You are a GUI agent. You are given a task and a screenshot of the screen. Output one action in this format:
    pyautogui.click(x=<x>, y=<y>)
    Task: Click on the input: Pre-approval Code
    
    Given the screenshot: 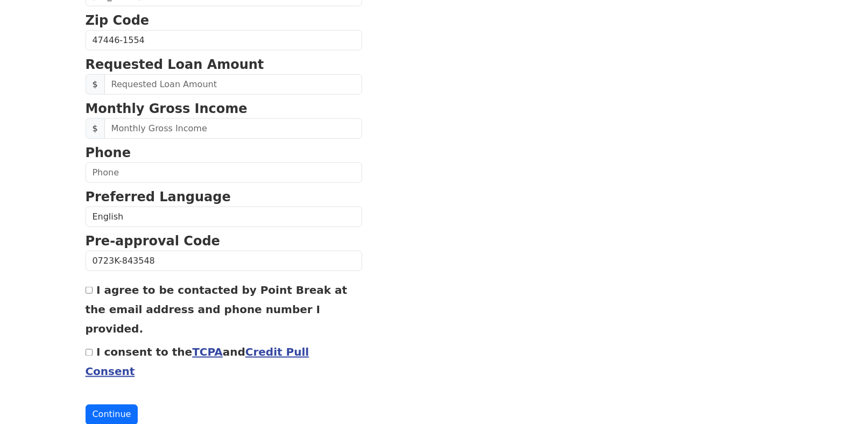 What is the action you would take?
    pyautogui.click(x=224, y=261)
    